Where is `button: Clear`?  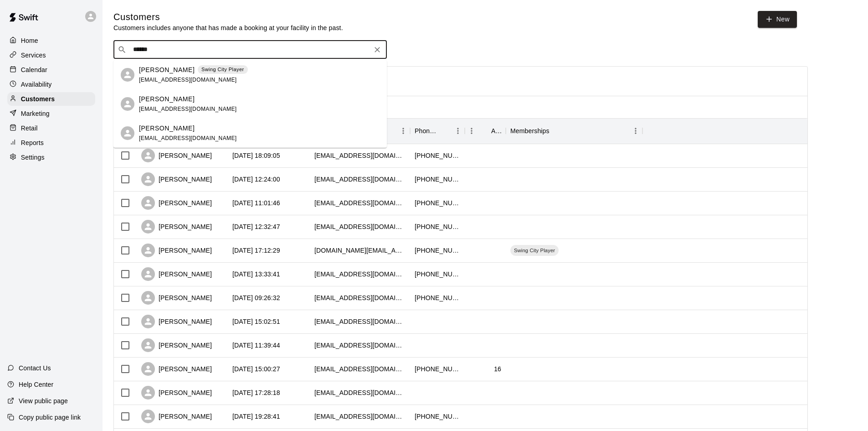 button: Clear is located at coordinates (378, 50).